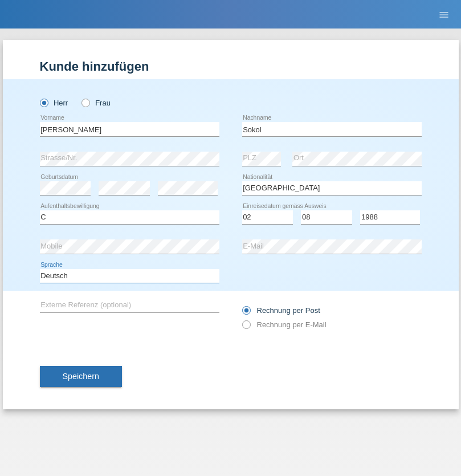 The width and height of the screenshot is (461, 476). What do you see at coordinates (96, 102) in the screenshot?
I see `label: Frau` at bounding box center [96, 102].